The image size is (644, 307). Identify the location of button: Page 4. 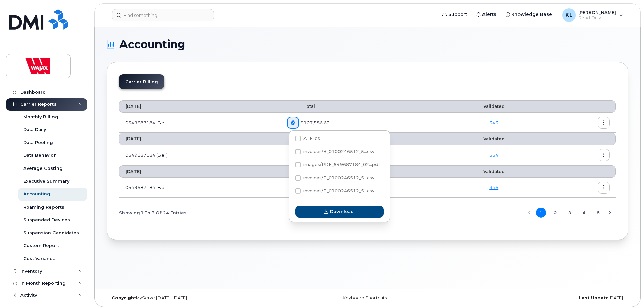
(584, 213).